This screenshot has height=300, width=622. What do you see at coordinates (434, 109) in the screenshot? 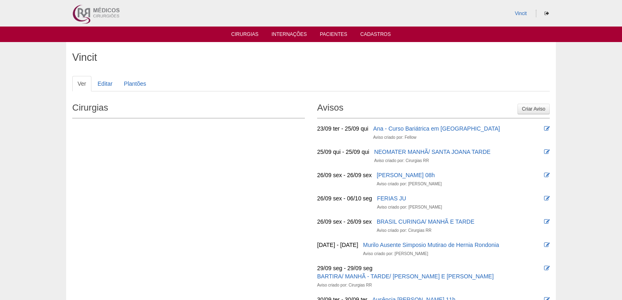
I see `h2: Avisos` at bounding box center [434, 109].